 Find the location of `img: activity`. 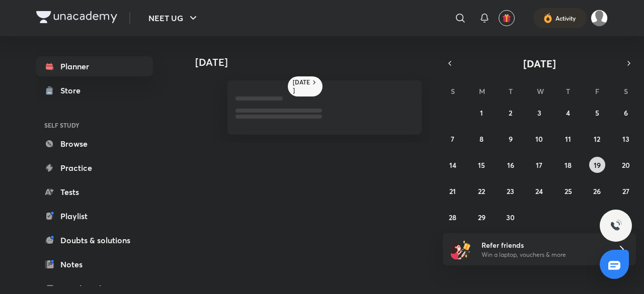

img: activity is located at coordinates (547, 18).